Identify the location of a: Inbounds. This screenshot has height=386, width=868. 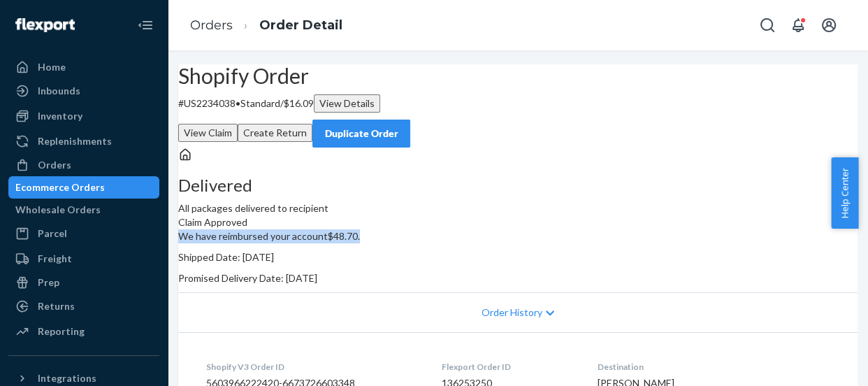
(84, 91).